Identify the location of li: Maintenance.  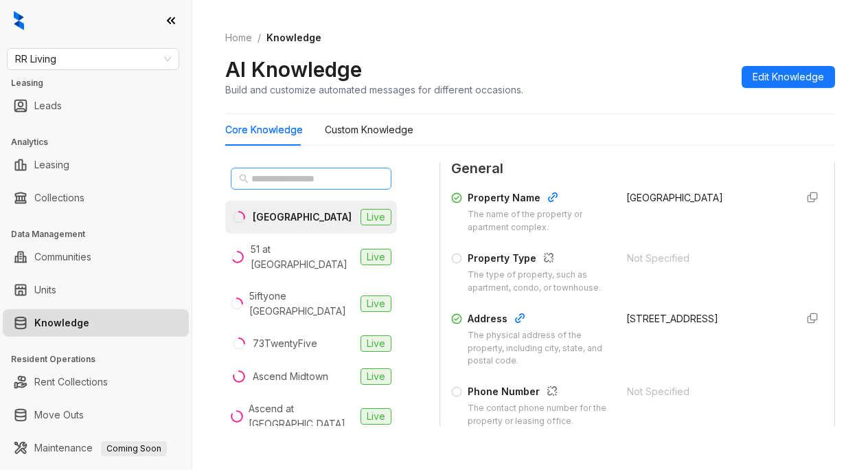
(96, 447).